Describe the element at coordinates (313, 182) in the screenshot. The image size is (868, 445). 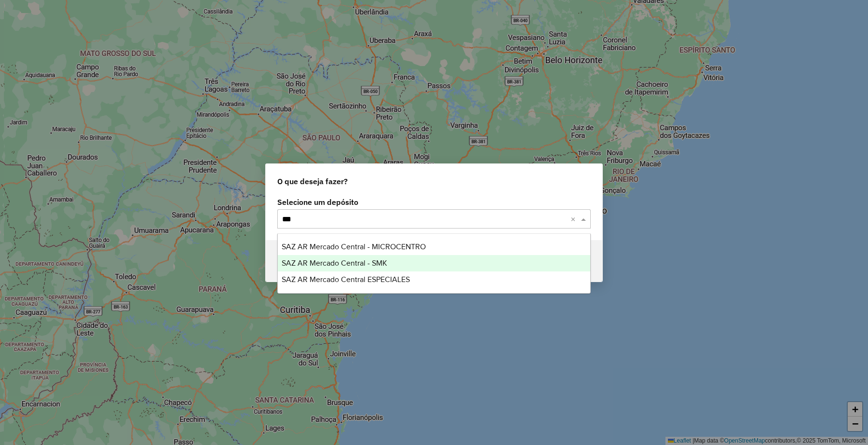
I see `span: O que deseja fazer?` at that location.